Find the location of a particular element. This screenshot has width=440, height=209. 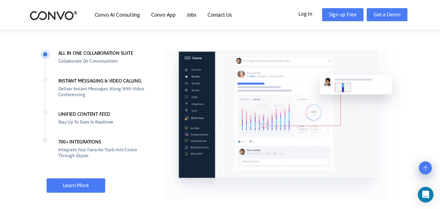

img: Unified Communication Feed is located at coordinates (284, 123).